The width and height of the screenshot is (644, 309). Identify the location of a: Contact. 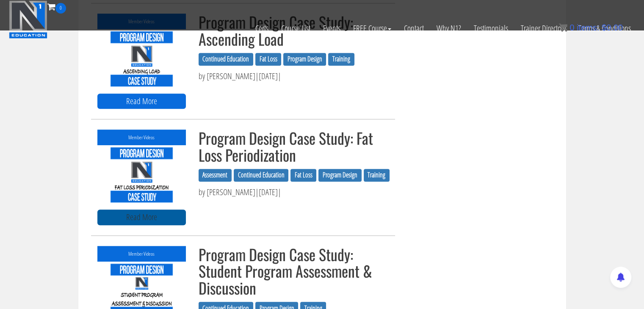
(413, 28).